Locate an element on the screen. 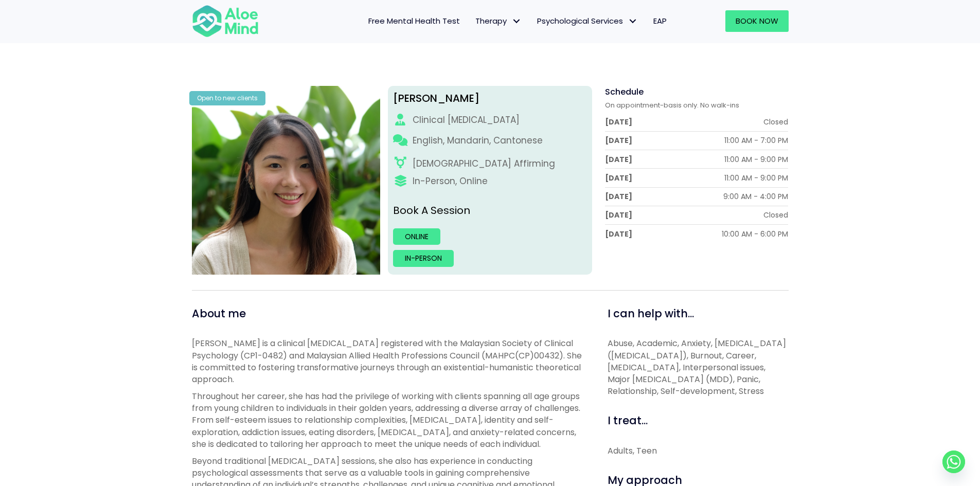 The height and width of the screenshot is (486, 980). span: On appointment-basis only. No walk-ins is located at coordinates (672, 105).